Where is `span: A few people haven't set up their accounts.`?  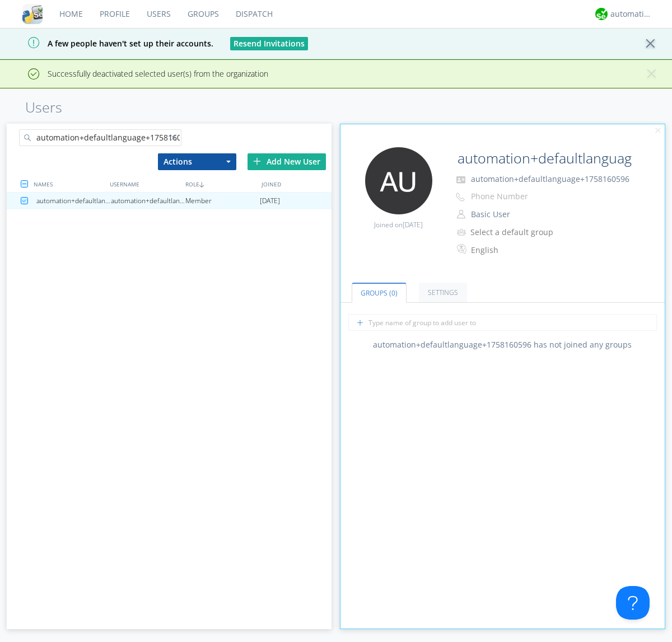 span: A few people haven't set up their accounts. is located at coordinates (111, 43).